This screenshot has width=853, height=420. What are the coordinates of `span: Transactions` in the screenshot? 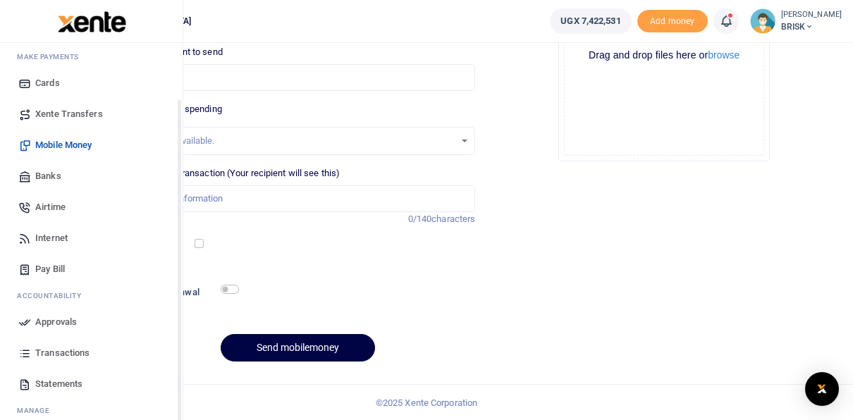 It's located at (62, 353).